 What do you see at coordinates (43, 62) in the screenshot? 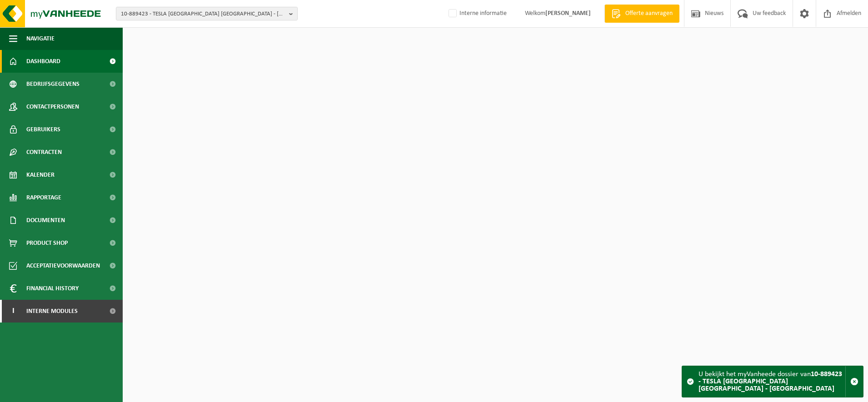
I see `span: Dashboard` at bounding box center [43, 62].